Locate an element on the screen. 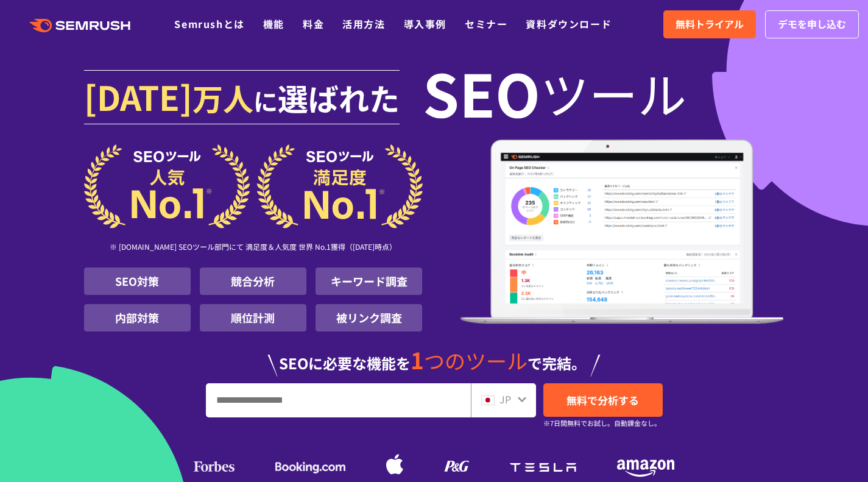  a: 導入事例 is located at coordinates (425, 24).